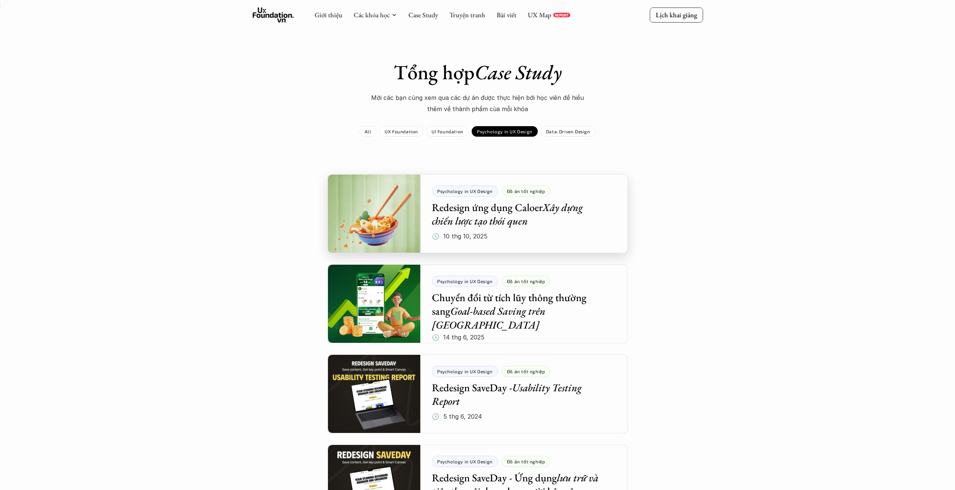  I want to click on a: Psychology in UX Design, so click(505, 131).